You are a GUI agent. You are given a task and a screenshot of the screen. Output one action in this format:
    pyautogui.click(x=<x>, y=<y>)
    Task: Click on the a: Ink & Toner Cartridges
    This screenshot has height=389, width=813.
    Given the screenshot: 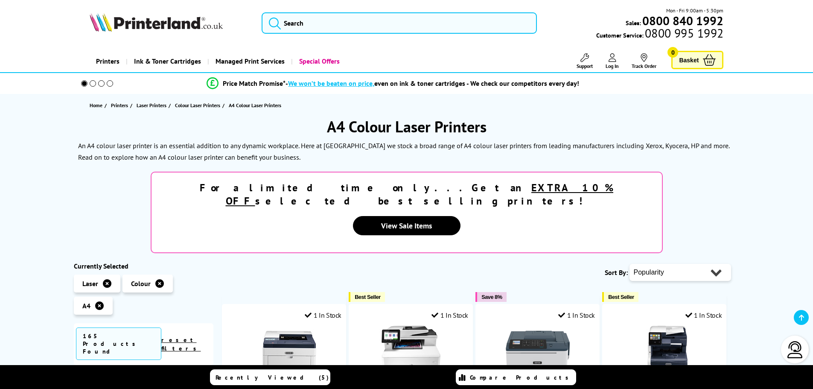 What is the action you would take?
    pyautogui.click(x=166, y=61)
    